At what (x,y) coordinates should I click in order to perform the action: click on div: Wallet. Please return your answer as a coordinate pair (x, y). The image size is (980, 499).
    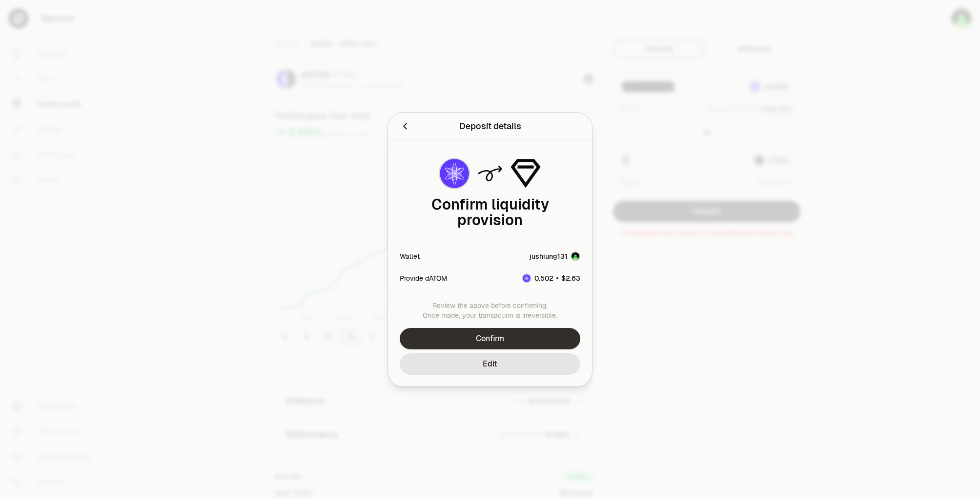
    Looking at the image, I should click on (410, 257).